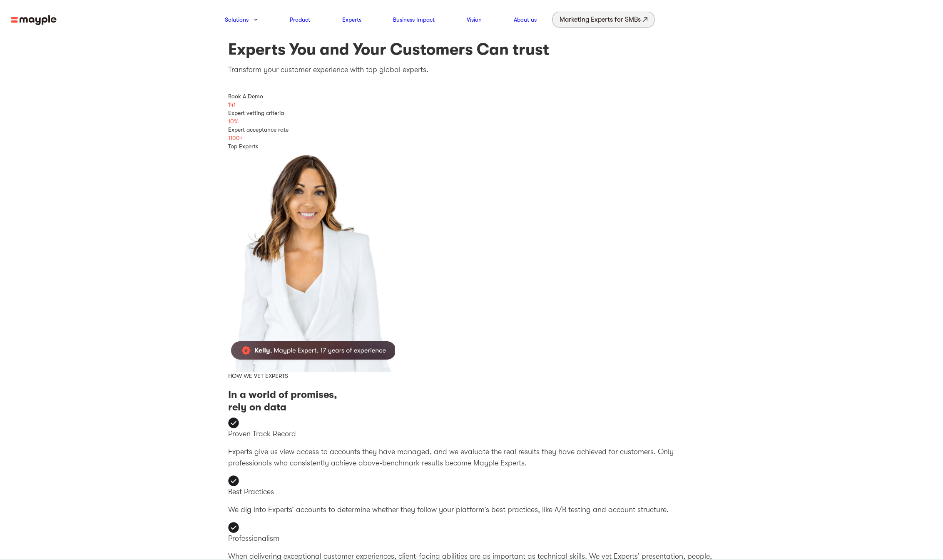 This screenshot has height=560, width=943. Describe the element at coordinates (472, 70) in the screenshot. I see `p: Transform your customer experience with top global experts.` at that location.